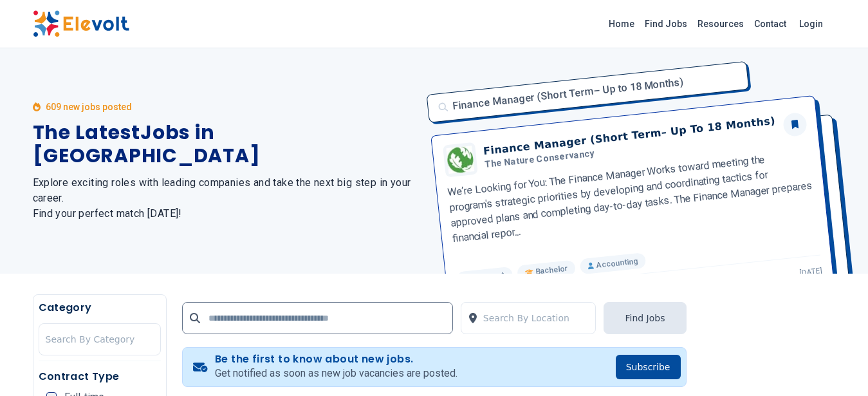 The height and width of the screenshot is (396, 868). I want to click on h2: Explore exciting roles with leading companies and take the next big step in your career. Find you..., so click(225, 198).